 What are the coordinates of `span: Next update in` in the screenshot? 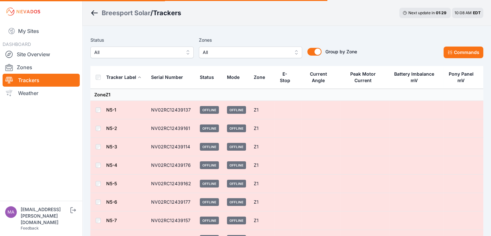 It's located at (422, 13).